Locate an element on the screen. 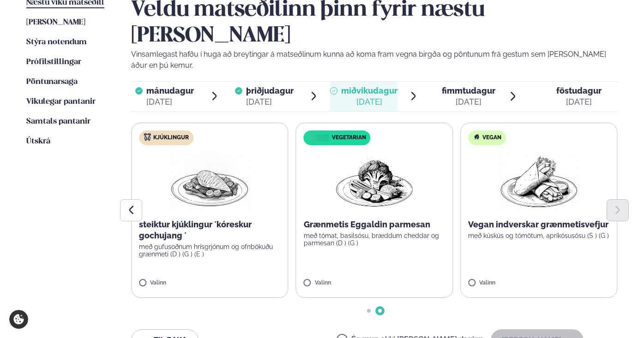  span: Útskrá is located at coordinates (38, 141).